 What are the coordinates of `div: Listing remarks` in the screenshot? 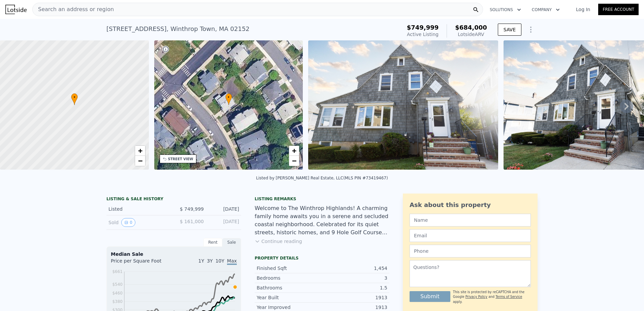 It's located at (322, 199).